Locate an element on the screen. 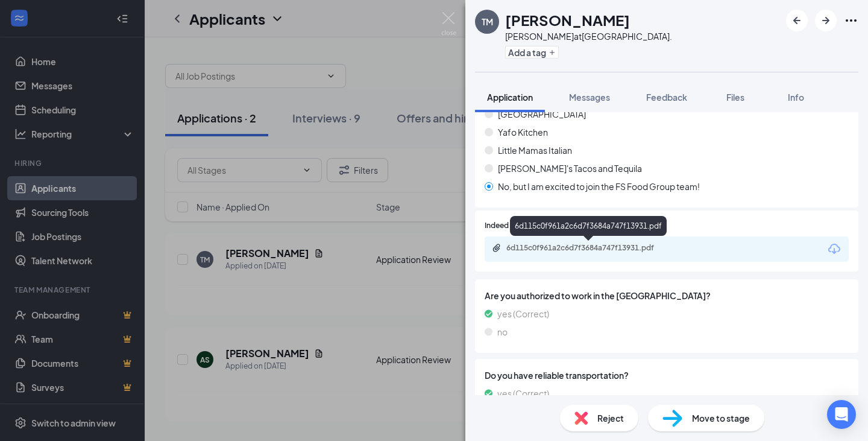 The width and height of the screenshot is (868, 441). svg: ArrowLeftNew is located at coordinates (797, 21).